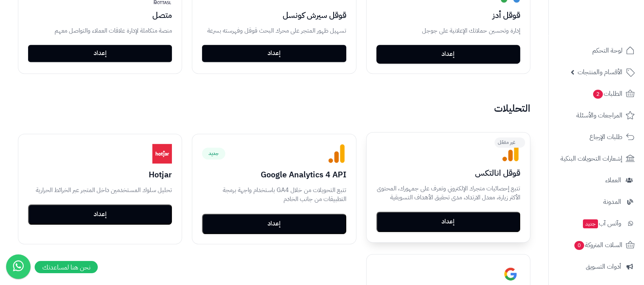  What do you see at coordinates (448, 15) in the screenshot?
I see `h3: قوقل أدز` at bounding box center [448, 15].